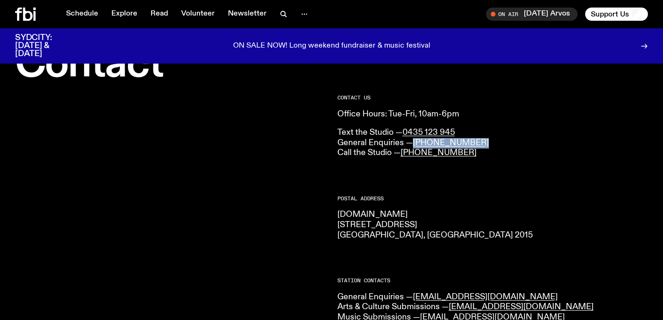  Describe the element at coordinates (492, 98) in the screenshot. I see `h2: CONTACT US` at that location.